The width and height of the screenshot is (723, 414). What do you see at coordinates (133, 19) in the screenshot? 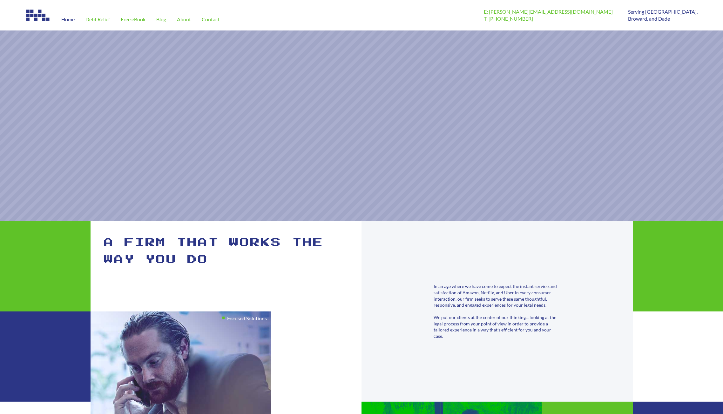
I see `a: Free eBook` at bounding box center [133, 19].